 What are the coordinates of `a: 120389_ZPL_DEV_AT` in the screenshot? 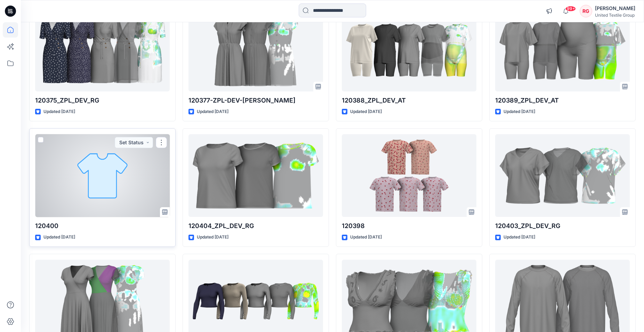 It's located at (563, 50).